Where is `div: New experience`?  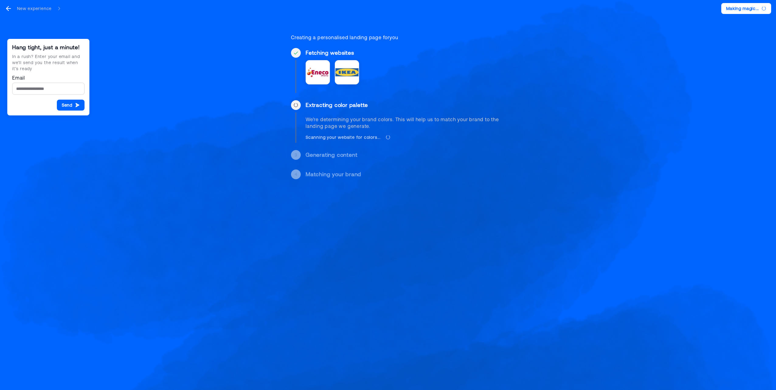 div: New experience is located at coordinates (34, 9).